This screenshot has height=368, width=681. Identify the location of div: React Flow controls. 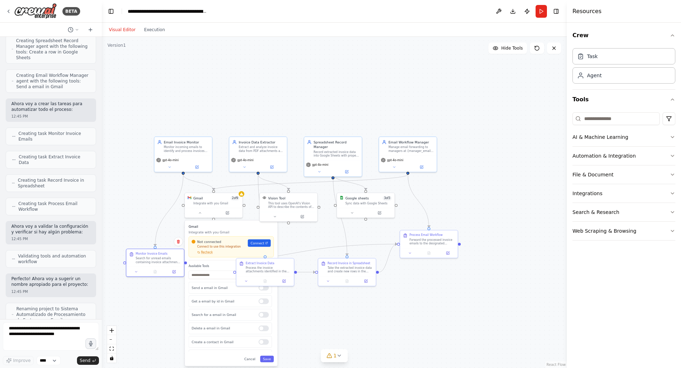
(112, 345).